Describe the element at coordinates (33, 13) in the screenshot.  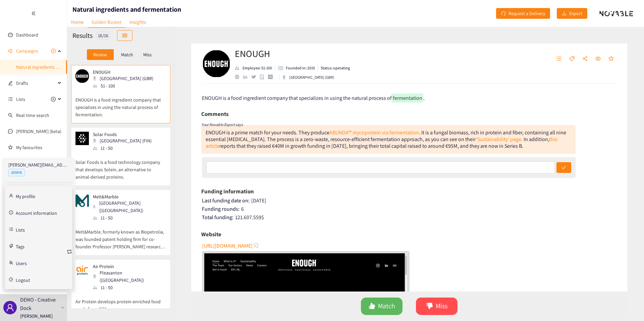
I see `span: double-left` at that location.